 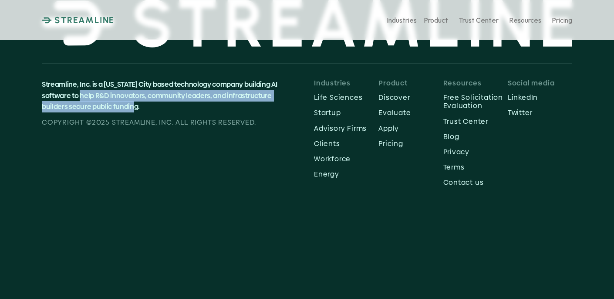 What do you see at coordinates (476, 152) in the screenshot?
I see `a: Privacy` at bounding box center [476, 152].